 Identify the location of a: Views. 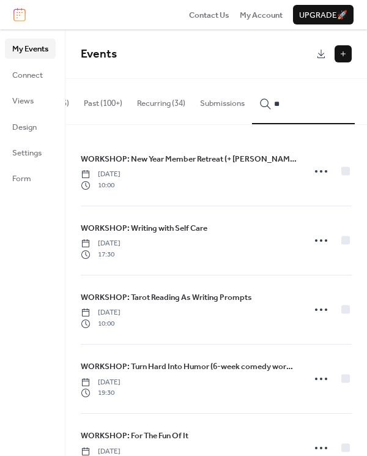
(30, 100).